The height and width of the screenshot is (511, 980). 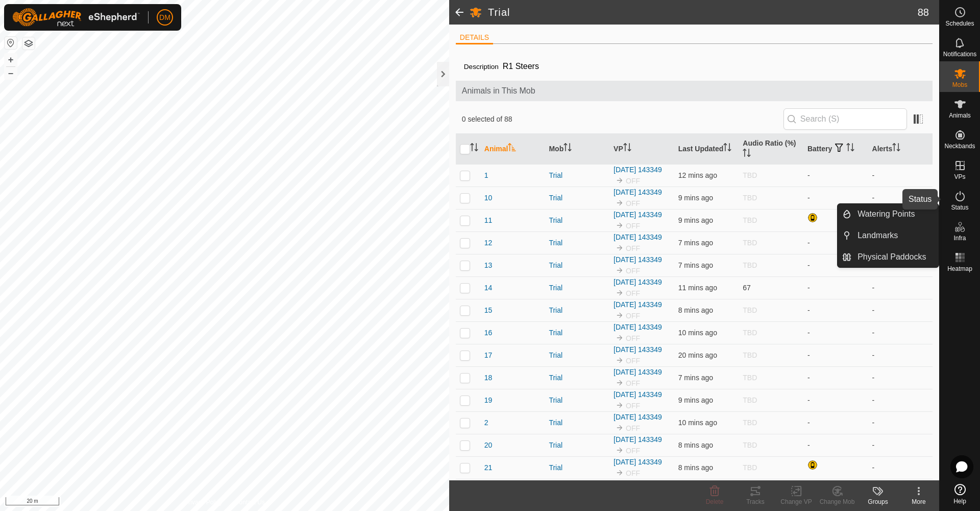 I want to click on div: Change Mob, so click(x=837, y=501).